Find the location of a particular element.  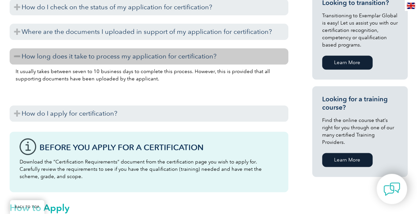

img: en is located at coordinates (411, 6).